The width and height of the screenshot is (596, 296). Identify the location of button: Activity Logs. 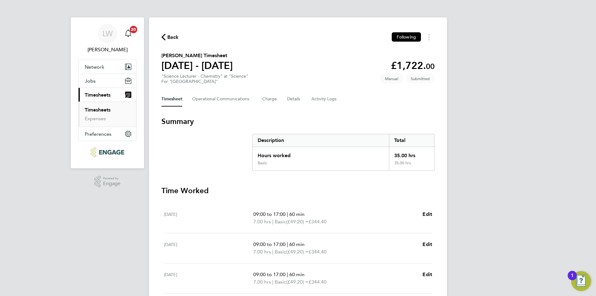
(324, 99).